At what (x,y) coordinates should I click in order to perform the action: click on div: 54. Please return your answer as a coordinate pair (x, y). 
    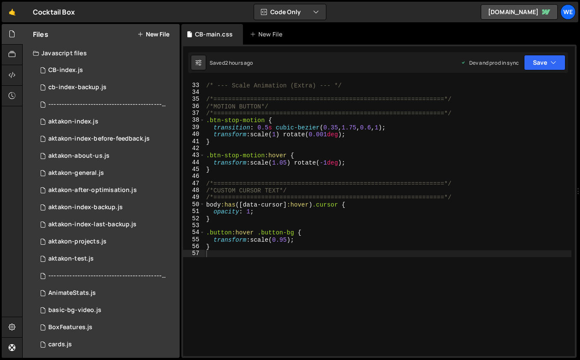
    Looking at the image, I should click on (194, 232).